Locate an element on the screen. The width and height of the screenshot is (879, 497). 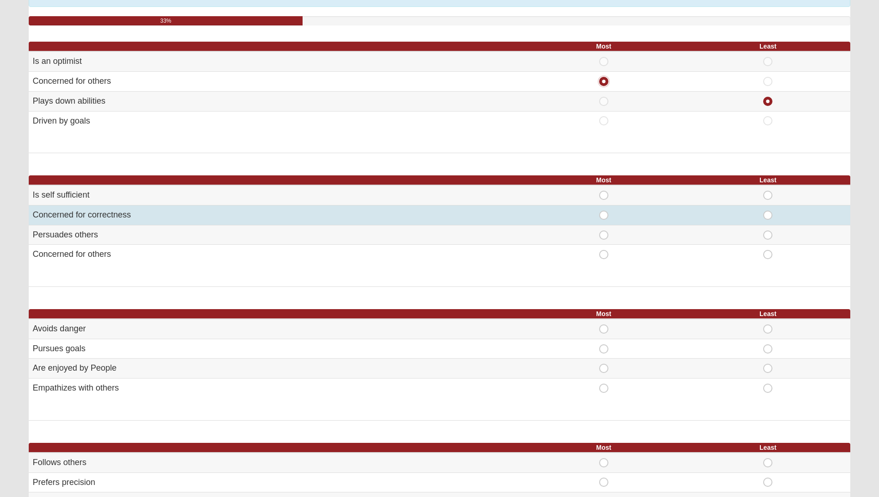
td: Is self sufficient is located at coordinates (275, 195).